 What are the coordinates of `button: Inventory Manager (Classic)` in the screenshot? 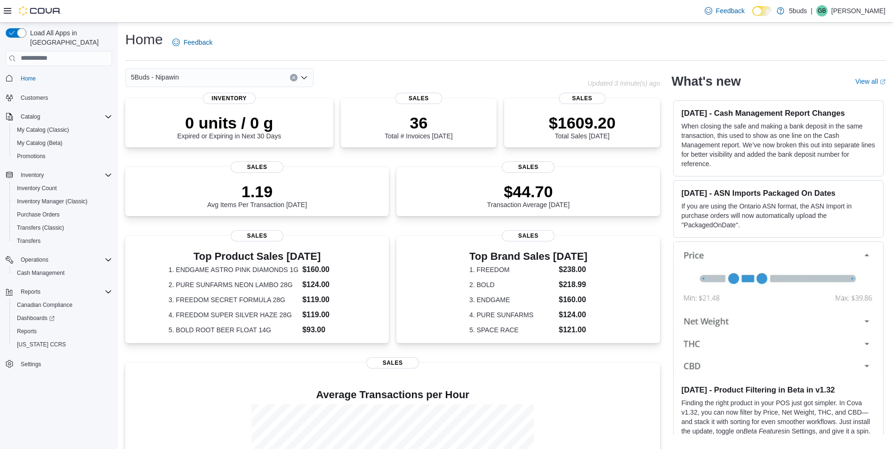 It's located at (63, 202).